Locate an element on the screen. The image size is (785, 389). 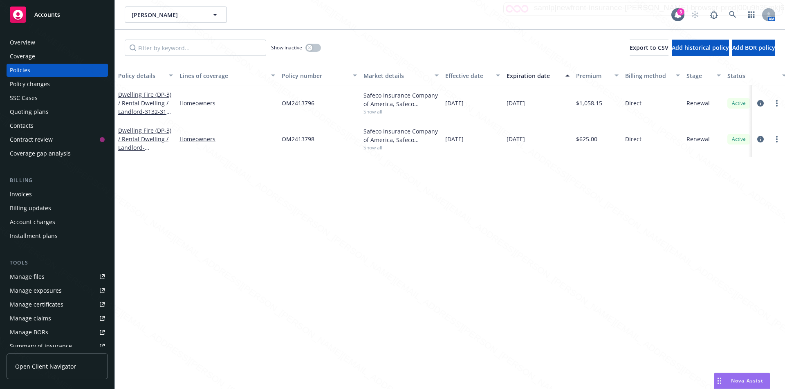
a: Policy changes is located at coordinates (57, 84).